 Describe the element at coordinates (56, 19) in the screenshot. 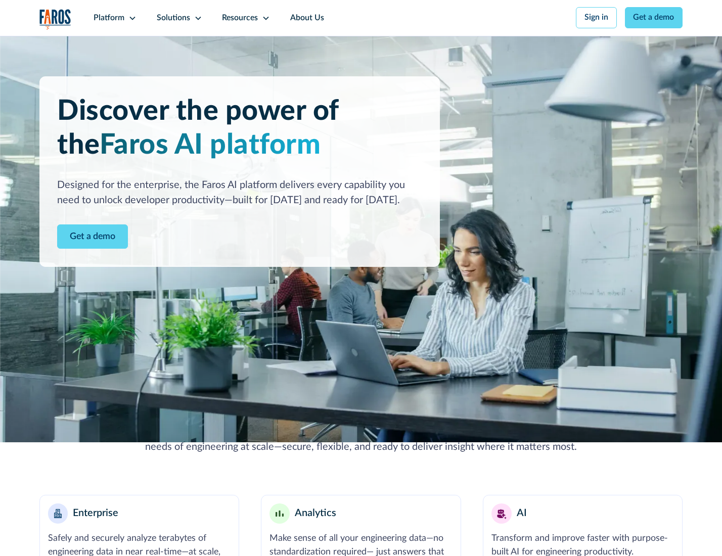

I see `img: Logo of the analytics and reporting company Faros.` at that location.